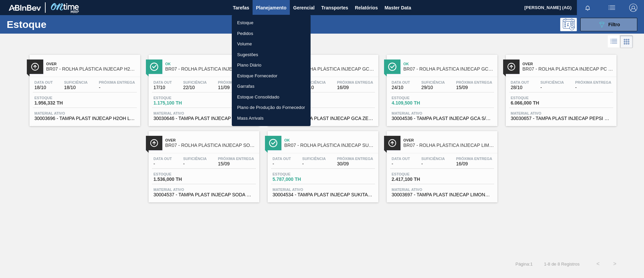  I want to click on a: Volume, so click(271, 44).